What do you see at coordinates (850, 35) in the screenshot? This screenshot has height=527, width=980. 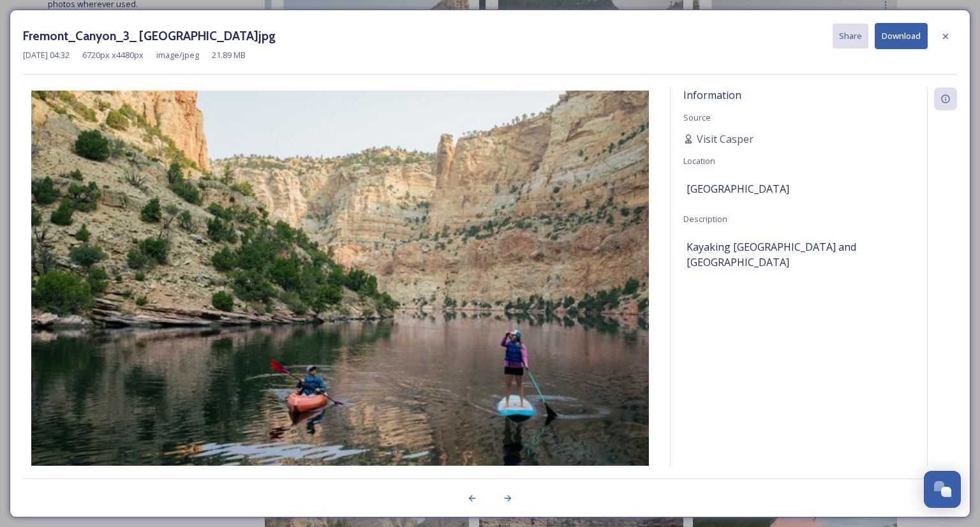 I see `button: Share` at bounding box center [850, 35].